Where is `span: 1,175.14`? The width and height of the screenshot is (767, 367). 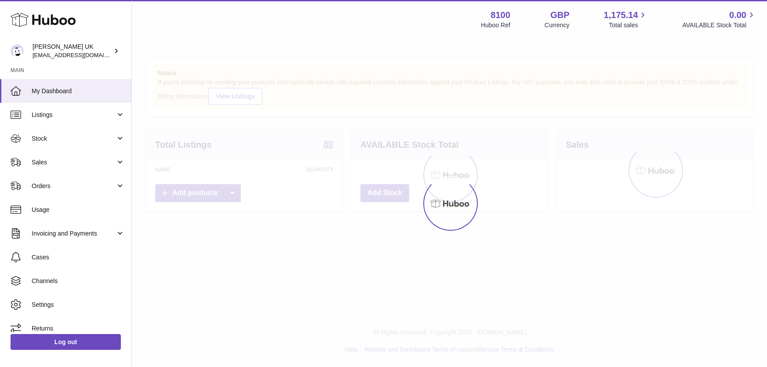 span: 1,175.14 is located at coordinates (621, 15).